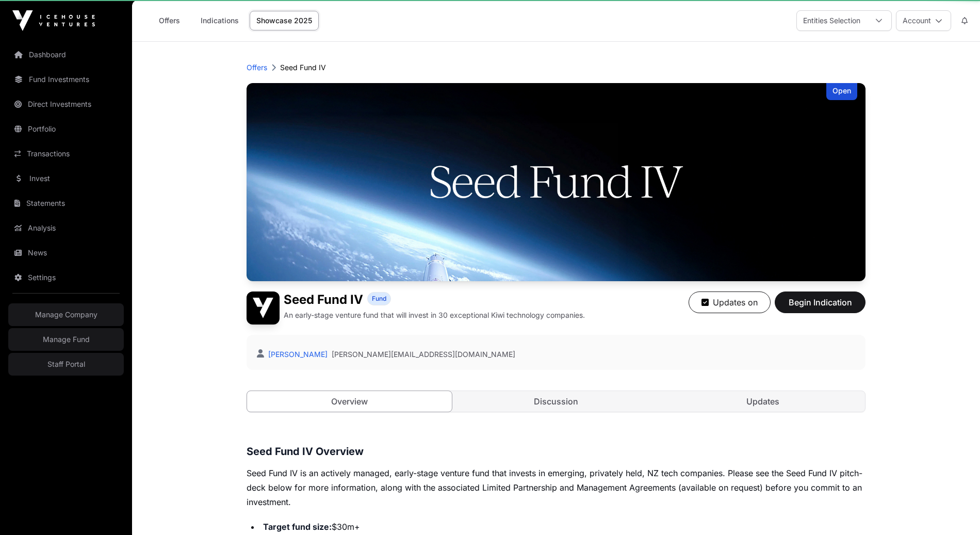 This screenshot has width=980, height=535. Describe the element at coordinates (820, 303) in the screenshot. I see `button: Begin Indication` at that location.